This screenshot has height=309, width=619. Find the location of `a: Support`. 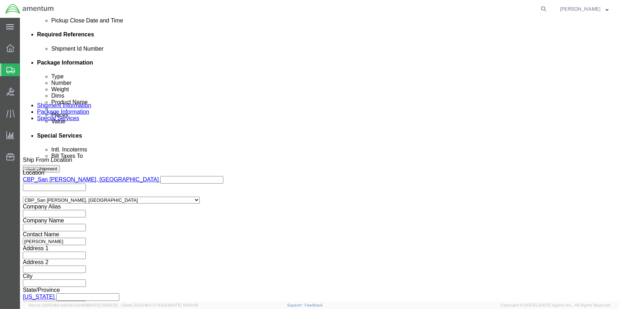

a: Support is located at coordinates (296, 305).